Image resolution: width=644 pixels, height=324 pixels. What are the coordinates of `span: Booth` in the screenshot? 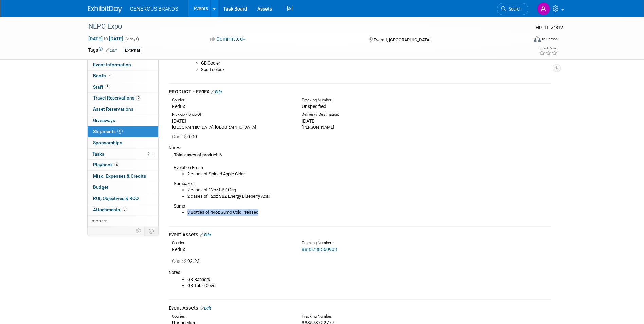 It's located at (103, 76).